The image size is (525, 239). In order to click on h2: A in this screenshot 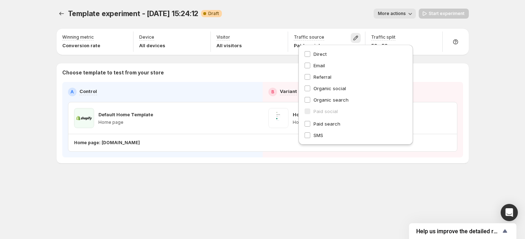, I will do `click(72, 92)`.